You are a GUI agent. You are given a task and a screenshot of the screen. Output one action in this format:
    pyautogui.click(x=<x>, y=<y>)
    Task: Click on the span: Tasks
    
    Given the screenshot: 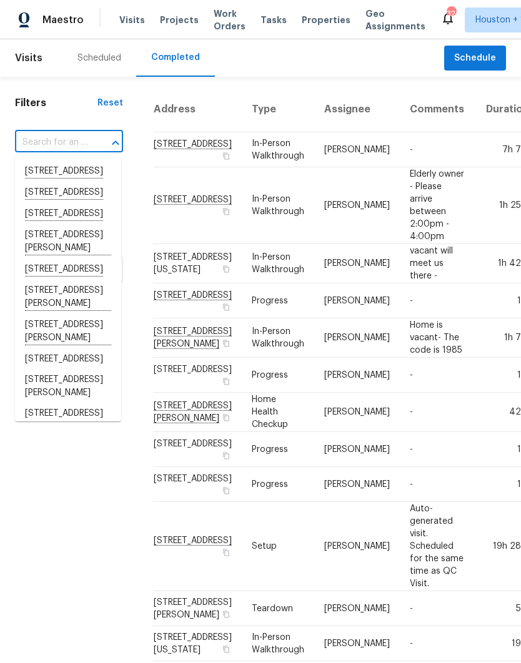 What is the action you would take?
    pyautogui.click(x=273, y=20)
    